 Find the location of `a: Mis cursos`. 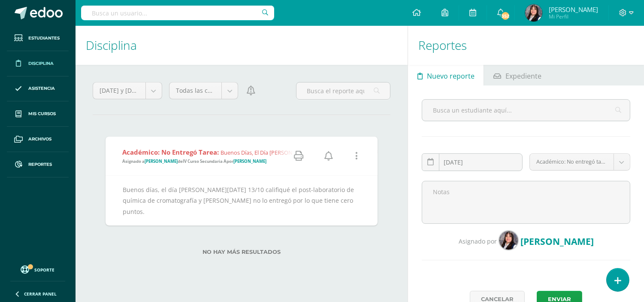

a: Mis cursos is located at coordinates (37, 113).